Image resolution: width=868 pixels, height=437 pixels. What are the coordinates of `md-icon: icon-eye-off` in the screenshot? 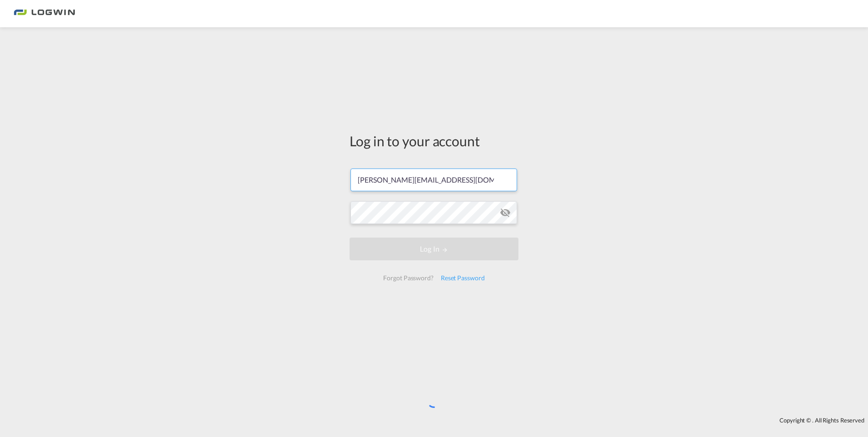 It's located at (505, 212).